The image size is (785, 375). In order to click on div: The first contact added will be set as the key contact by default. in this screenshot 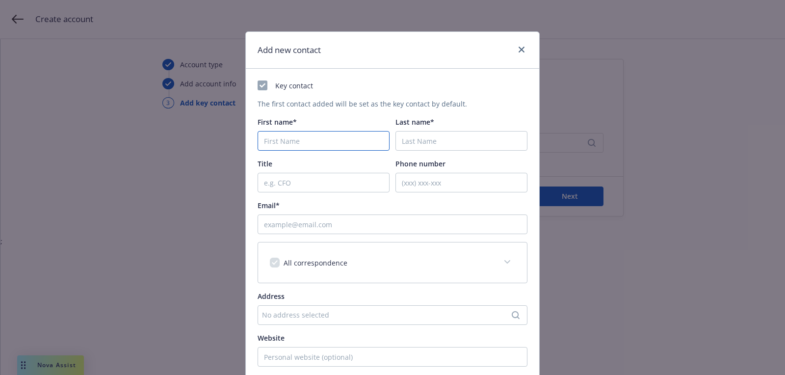, I will do `click(393, 104)`.